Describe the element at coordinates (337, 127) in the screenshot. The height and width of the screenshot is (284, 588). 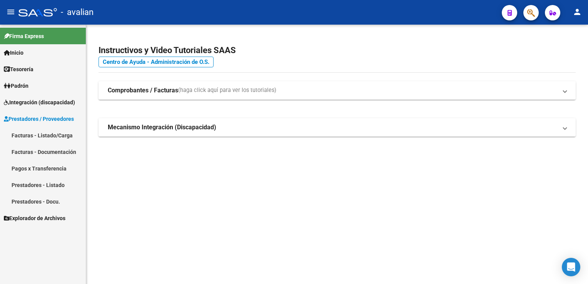
I see `mat-expansion-panel-header: Mecanismo Integración (Discapacidad)` at that location.